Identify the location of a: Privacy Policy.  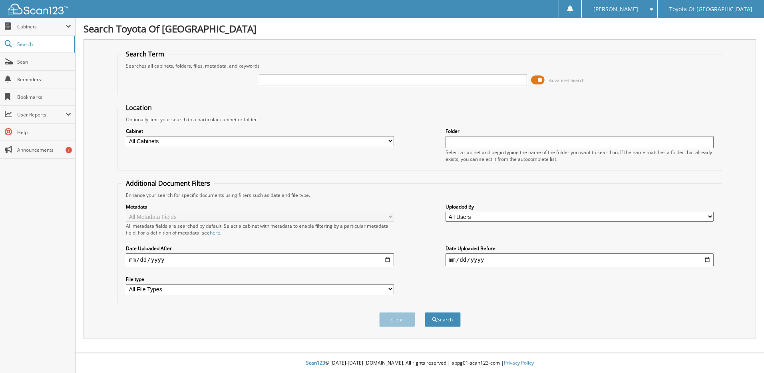
(519, 362).